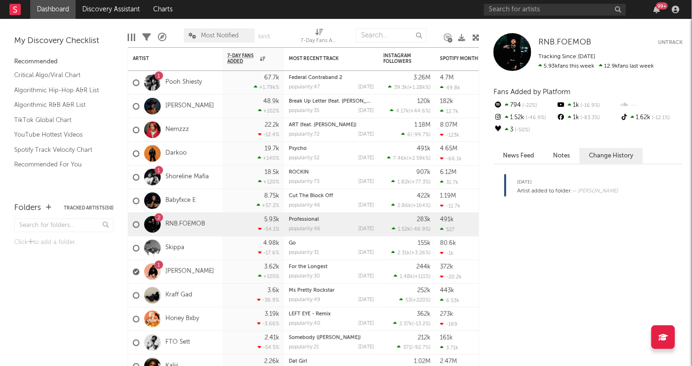 This screenshot has height=366, width=692. Describe the element at coordinates (449, 348) in the screenshot. I see `div: 3.71k` at that location.